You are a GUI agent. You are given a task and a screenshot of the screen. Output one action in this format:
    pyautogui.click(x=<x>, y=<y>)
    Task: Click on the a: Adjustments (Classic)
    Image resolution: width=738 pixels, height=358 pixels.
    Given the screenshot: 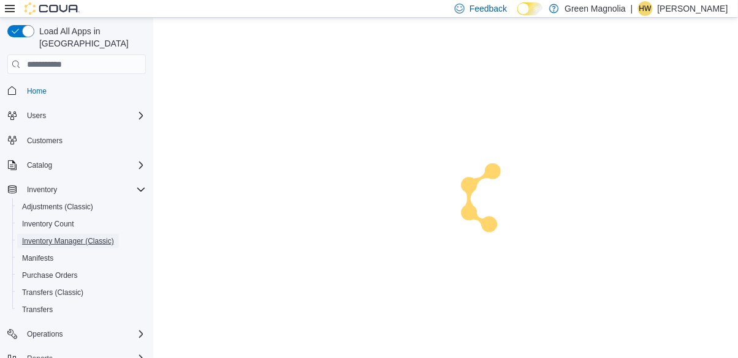 What is the action you would take?
    pyautogui.click(x=58, y=207)
    